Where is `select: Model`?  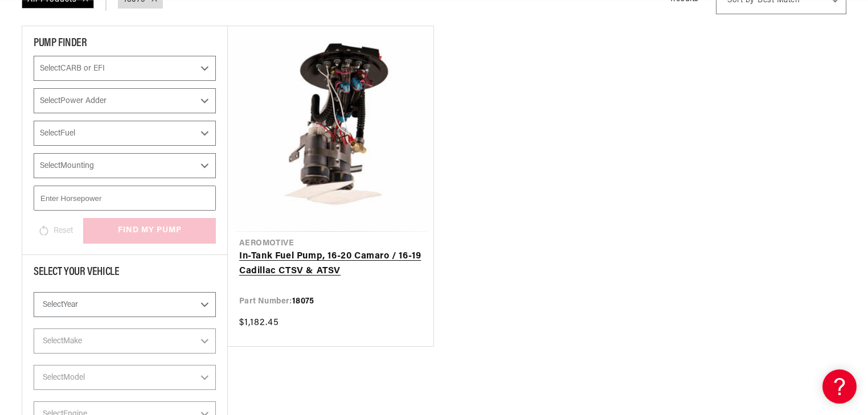 select: Model is located at coordinates (125, 377).